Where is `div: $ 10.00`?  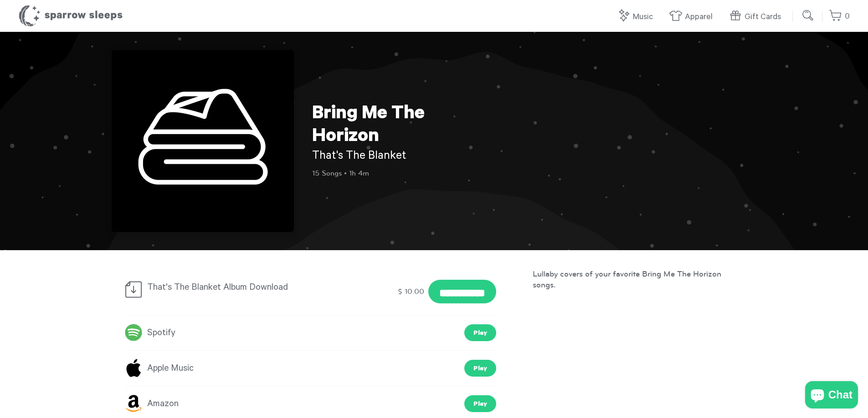 div: $ 10.00 is located at coordinates (411, 292).